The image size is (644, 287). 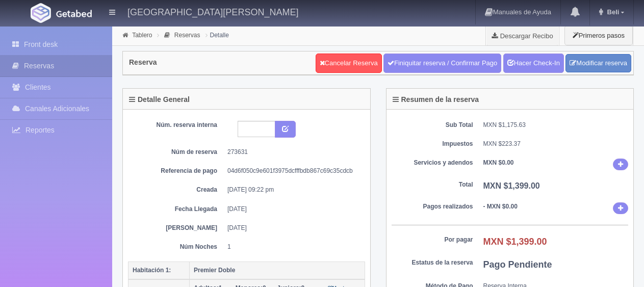 I want to click on b: MXN $0.00, so click(x=499, y=163).